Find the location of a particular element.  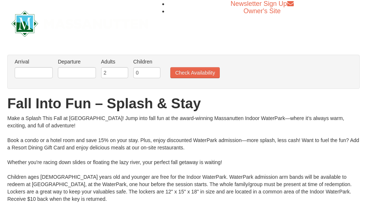

label: Arrival is located at coordinates (34, 62).